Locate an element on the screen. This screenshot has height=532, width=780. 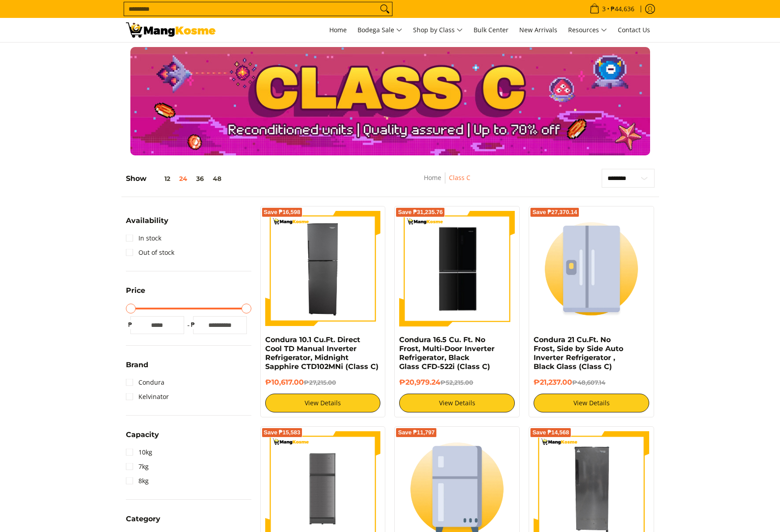
h6: ₱10,617.00 is located at coordinates (323, 382).